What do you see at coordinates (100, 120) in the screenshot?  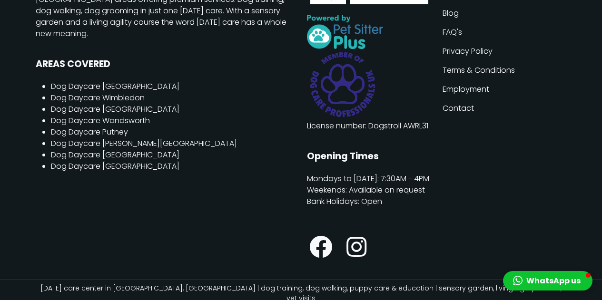 I see `a: Dog Daycare Wandsworth` at bounding box center [100, 120].